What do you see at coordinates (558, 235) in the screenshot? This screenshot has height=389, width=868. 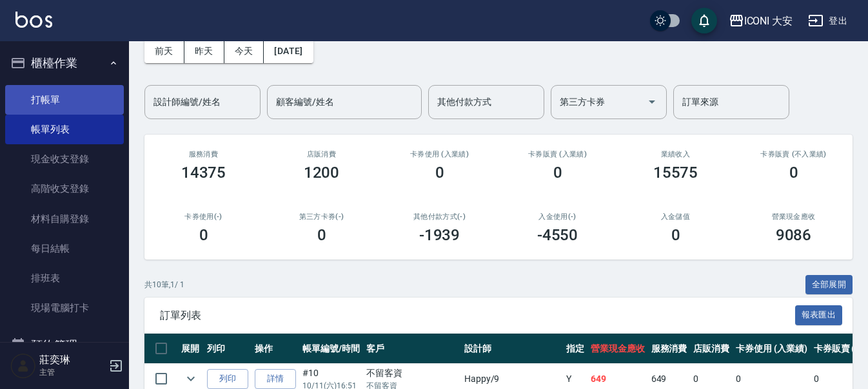 I see `h3: -4550` at bounding box center [558, 235].